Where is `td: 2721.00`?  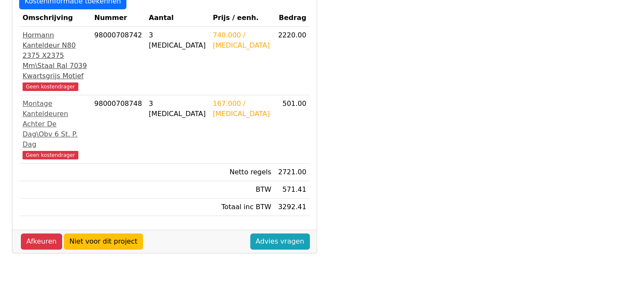 td: 2721.00 is located at coordinates (292, 172).